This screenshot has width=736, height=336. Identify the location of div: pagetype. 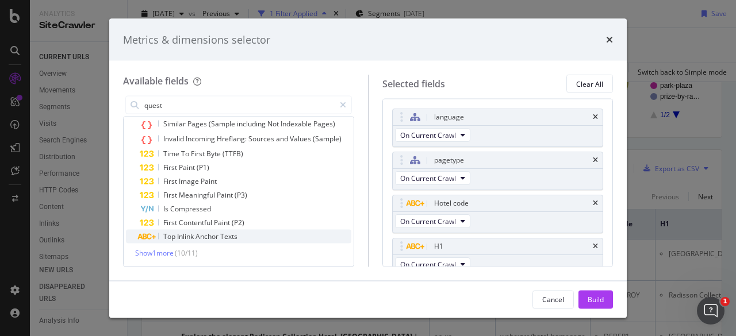
(449, 160).